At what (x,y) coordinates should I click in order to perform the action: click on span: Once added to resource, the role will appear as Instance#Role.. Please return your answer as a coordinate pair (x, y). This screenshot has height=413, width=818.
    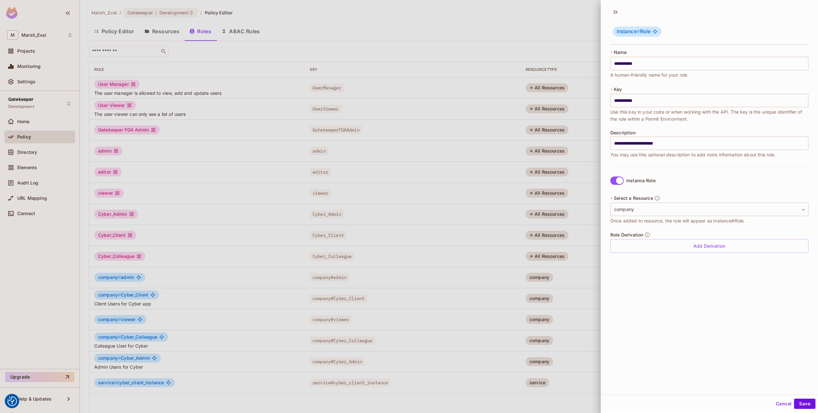
    Looking at the image, I should click on (677, 221).